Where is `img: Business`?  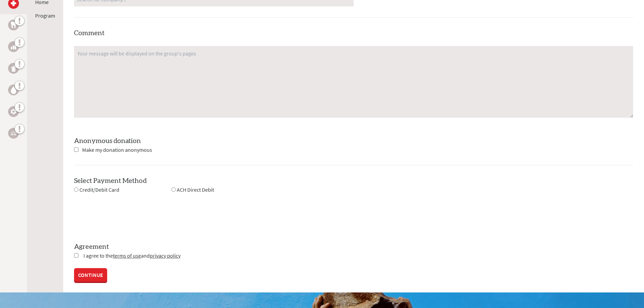 img: Business is located at coordinates (14, 47).